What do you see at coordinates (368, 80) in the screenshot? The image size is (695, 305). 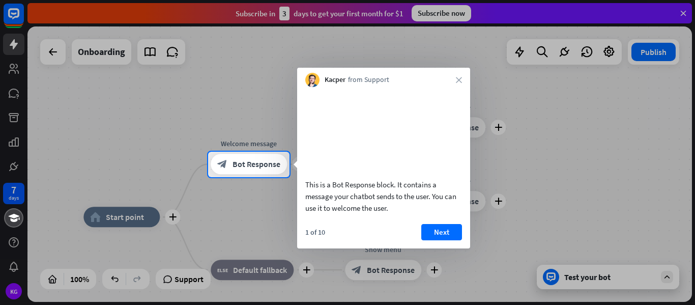 I see `span: from Support` at bounding box center [368, 80].